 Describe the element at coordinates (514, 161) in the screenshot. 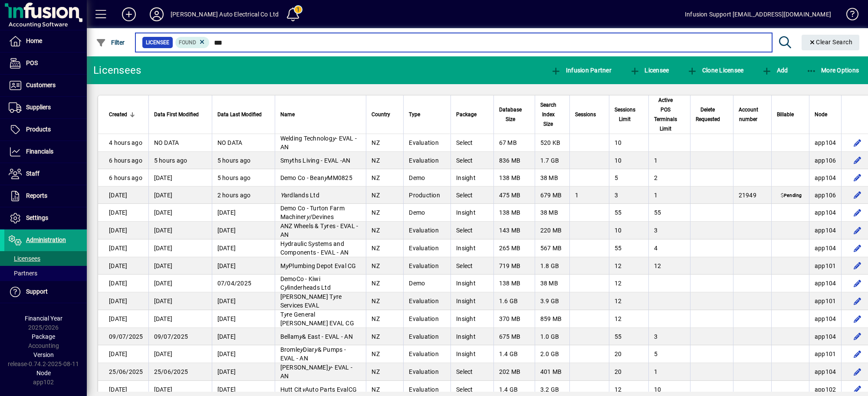

I see `td: 836 MB` at that location.